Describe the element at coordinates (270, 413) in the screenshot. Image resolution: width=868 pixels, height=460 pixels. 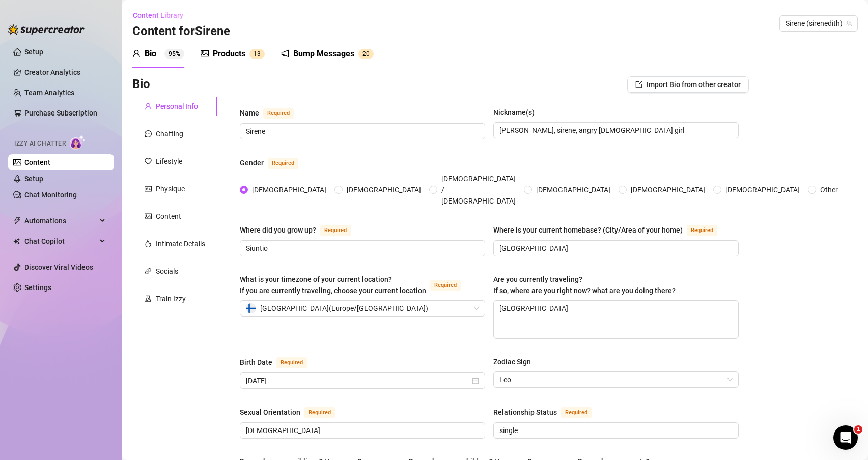
I see `div: Sexual Orientation` at that location.